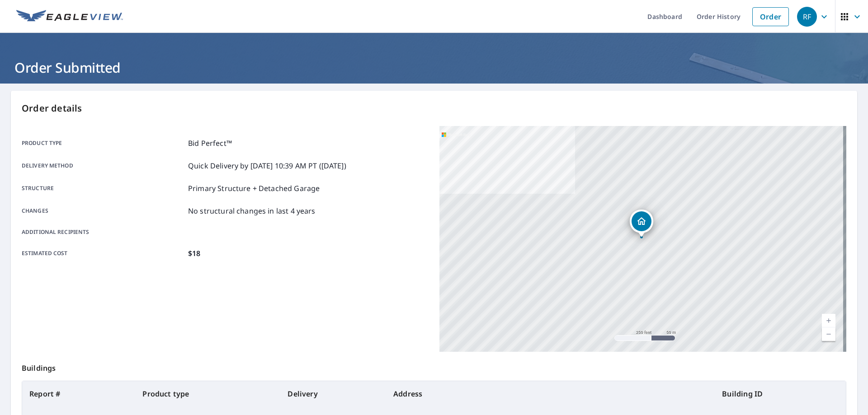  I want to click on div: Dropped pin, building 1, Residential property, 428 Bethel Hill School Rd Roxboro, NC 27574, so click(641, 223).